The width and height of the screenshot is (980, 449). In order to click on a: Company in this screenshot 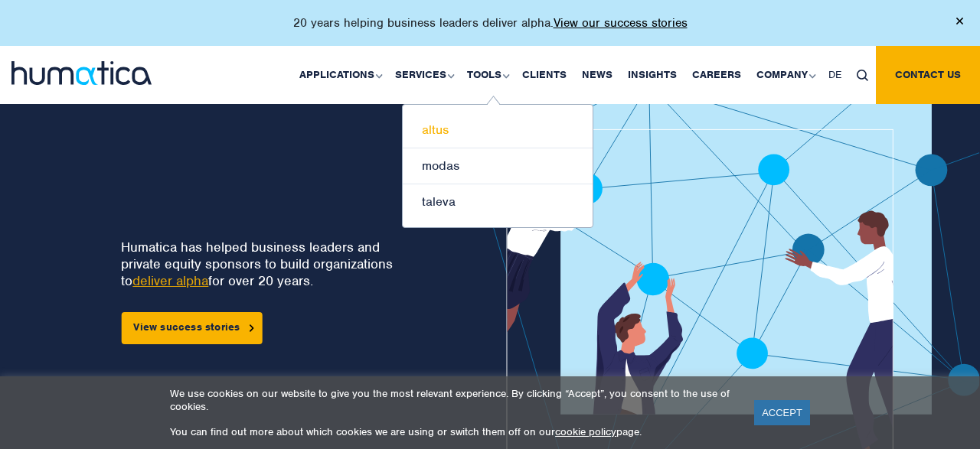, I will do `click(784, 75)`.